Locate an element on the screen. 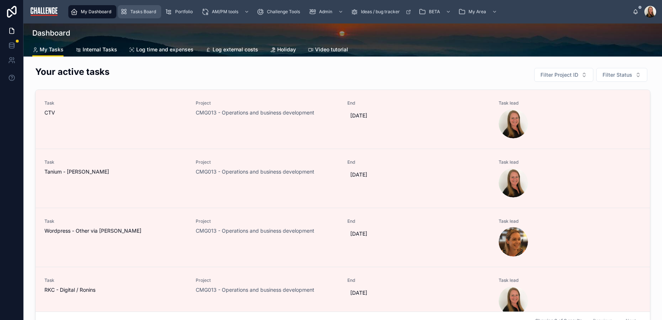 The image size is (662, 320). span: Filter Status is located at coordinates (617, 75).